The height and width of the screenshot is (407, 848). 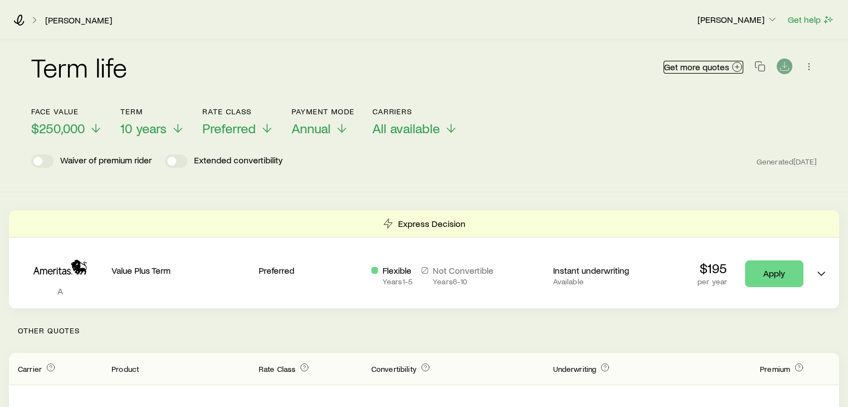 What do you see at coordinates (238, 161) in the screenshot?
I see `p: Extended convertibility` at bounding box center [238, 161].